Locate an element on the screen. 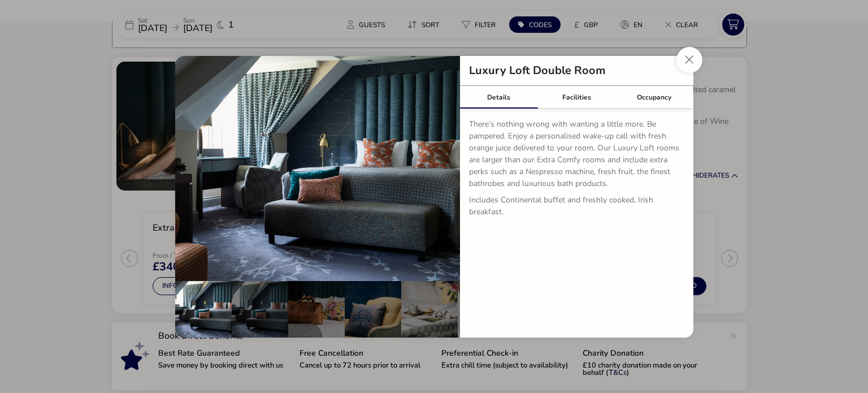 The width and height of the screenshot is (868, 393). div: details is located at coordinates (434, 197).